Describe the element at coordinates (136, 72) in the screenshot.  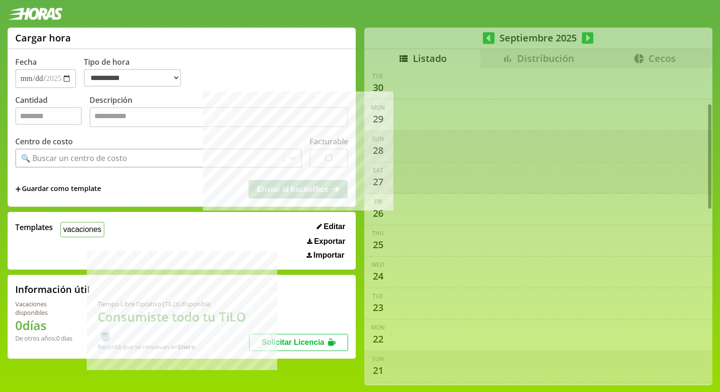
I see `label: Tipo de hora` at that location.